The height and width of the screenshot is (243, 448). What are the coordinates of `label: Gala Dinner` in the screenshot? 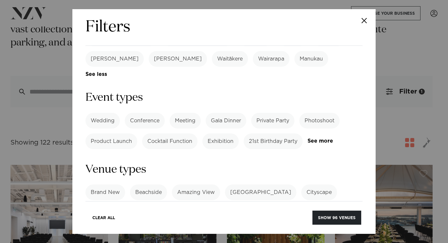 It's located at (226, 121).